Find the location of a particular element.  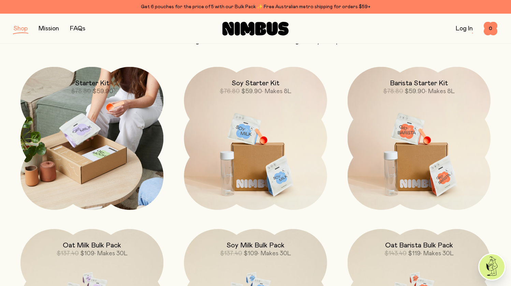

a: Starter Kit$78.80$59.90 is located at coordinates (92, 138).